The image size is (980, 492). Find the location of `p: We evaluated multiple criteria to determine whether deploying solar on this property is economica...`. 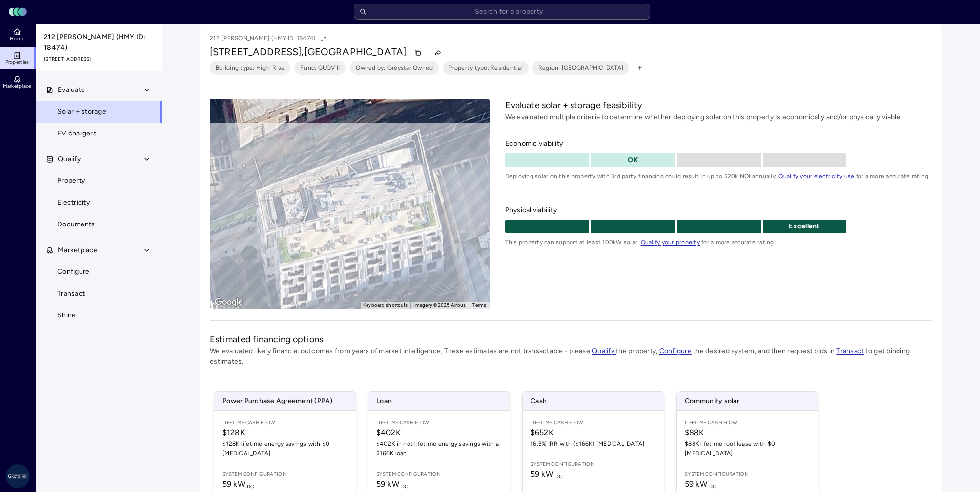

p: We evaluated multiple criteria to determine whether deploying solar on this property is economica... is located at coordinates (719, 117).